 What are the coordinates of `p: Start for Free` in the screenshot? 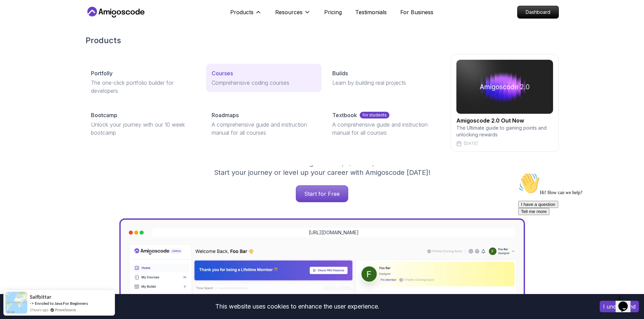 It's located at (322, 194).